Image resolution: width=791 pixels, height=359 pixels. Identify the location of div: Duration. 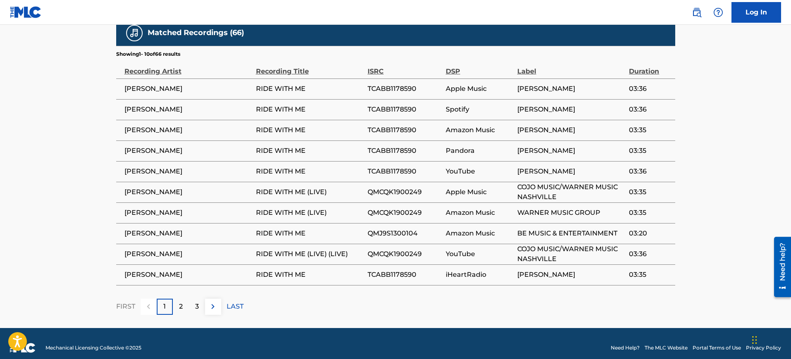
(650, 67).